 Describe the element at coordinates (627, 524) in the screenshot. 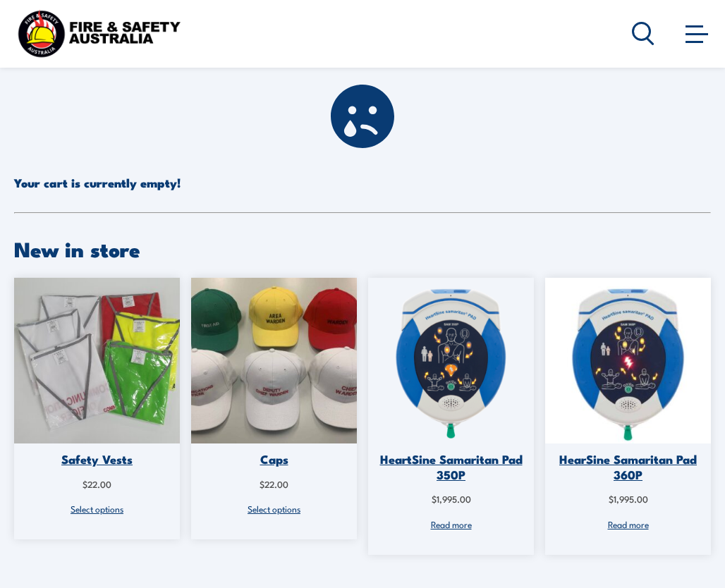

I see `a: Read more about “HearSine Samaritan Pad 360P”` at that location.